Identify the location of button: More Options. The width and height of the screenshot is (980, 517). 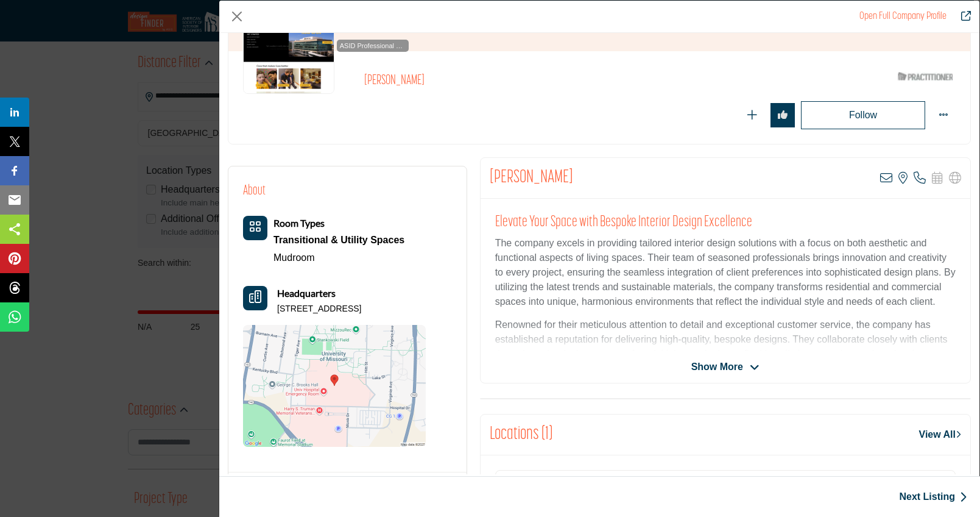
(944, 115).